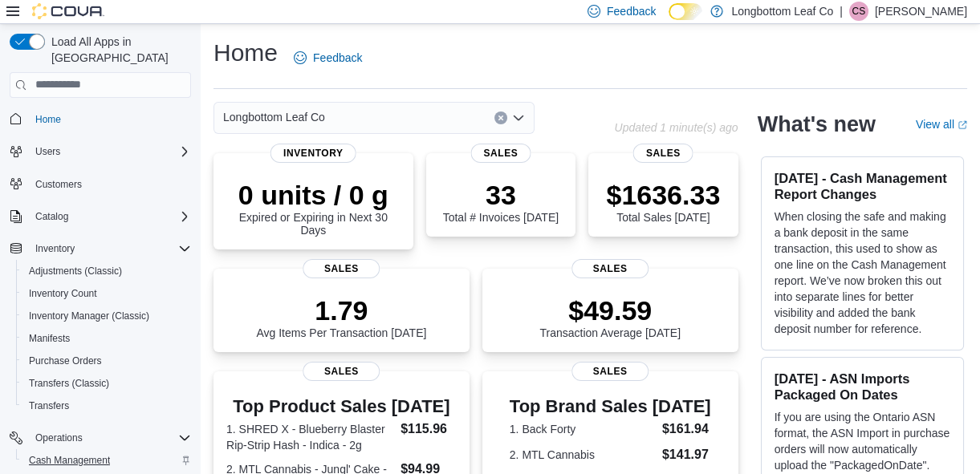 The image size is (980, 474). What do you see at coordinates (58, 438) in the screenshot?
I see `span: Operations` at bounding box center [58, 438].